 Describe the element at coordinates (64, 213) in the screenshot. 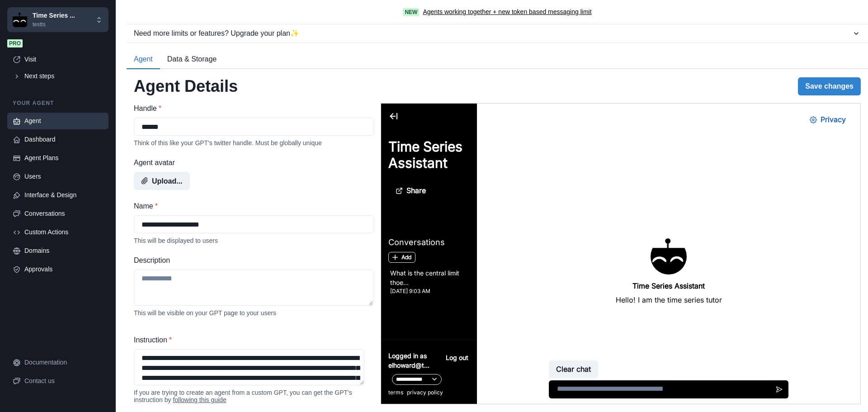

I see `div: Conversations` at that location.